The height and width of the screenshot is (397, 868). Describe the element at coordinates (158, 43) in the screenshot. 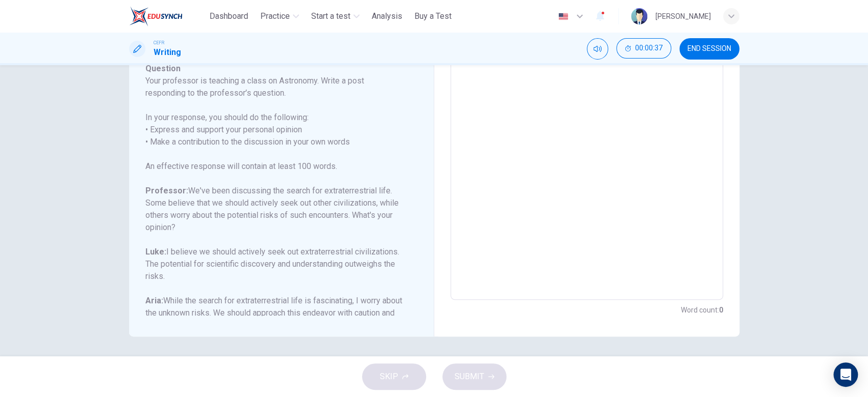

I see `span: CEFR` at that location.